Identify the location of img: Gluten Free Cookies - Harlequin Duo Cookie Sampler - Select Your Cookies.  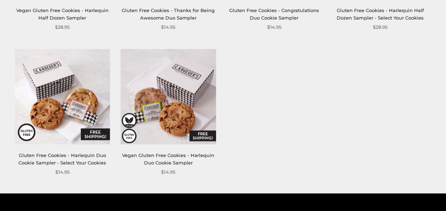
(62, 96).